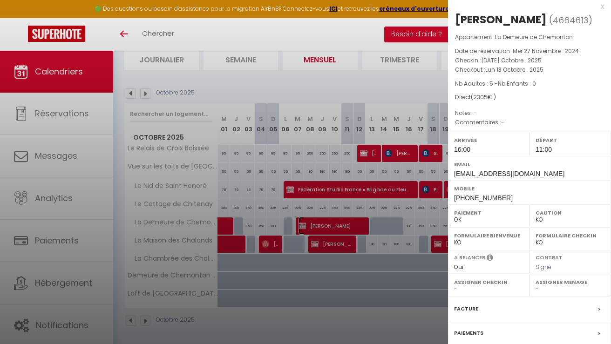 The height and width of the screenshot is (344, 611). Describe the element at coordinates (480, 97) in the screenshot. I see `span: 2305` at that location.